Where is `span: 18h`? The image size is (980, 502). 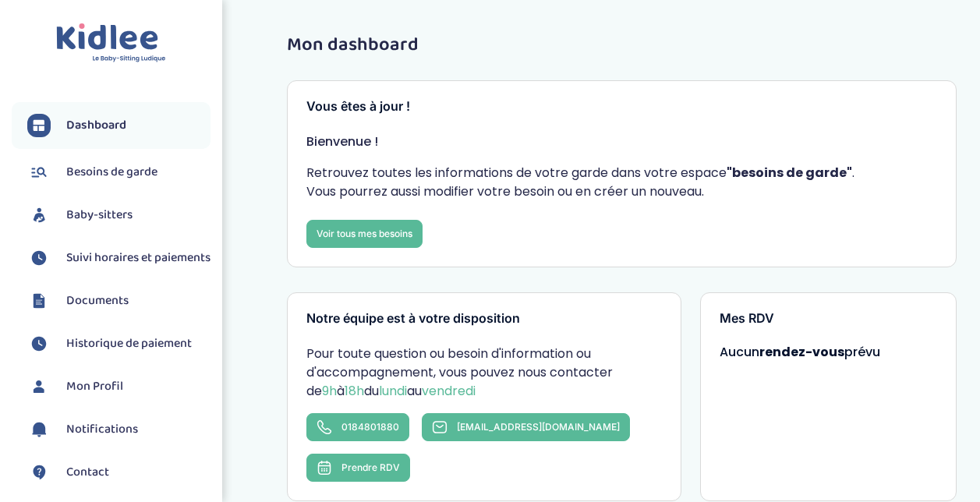
span: 18h is located at coordinates (354, 391).